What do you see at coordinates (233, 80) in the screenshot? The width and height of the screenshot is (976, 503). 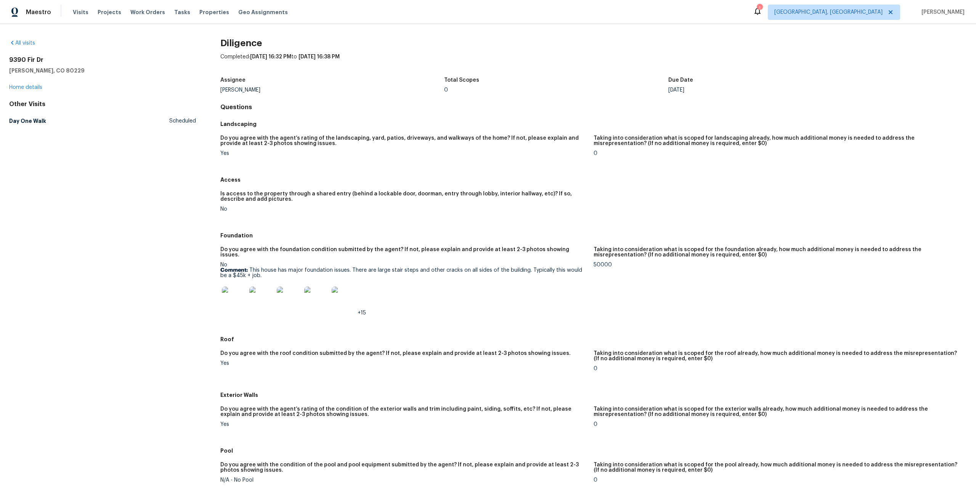 I see `h5: Assignee` at bounding box center [233, 80].